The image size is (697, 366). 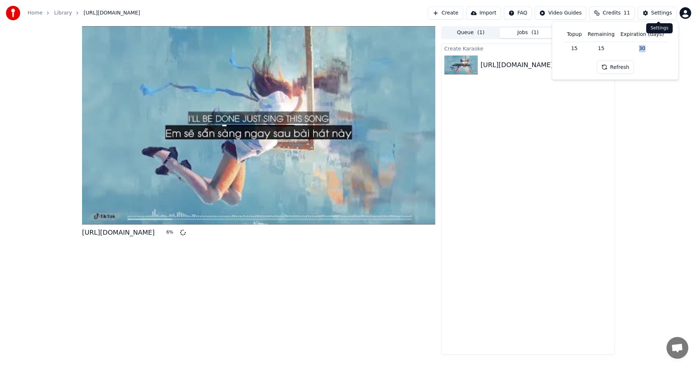 I want to click on nav: breadcrumb, so click(x=84, y=13).